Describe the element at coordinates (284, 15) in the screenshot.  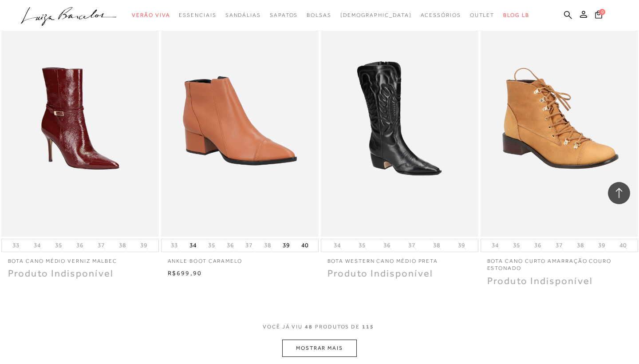
I see `span: Sapatos` at that location.